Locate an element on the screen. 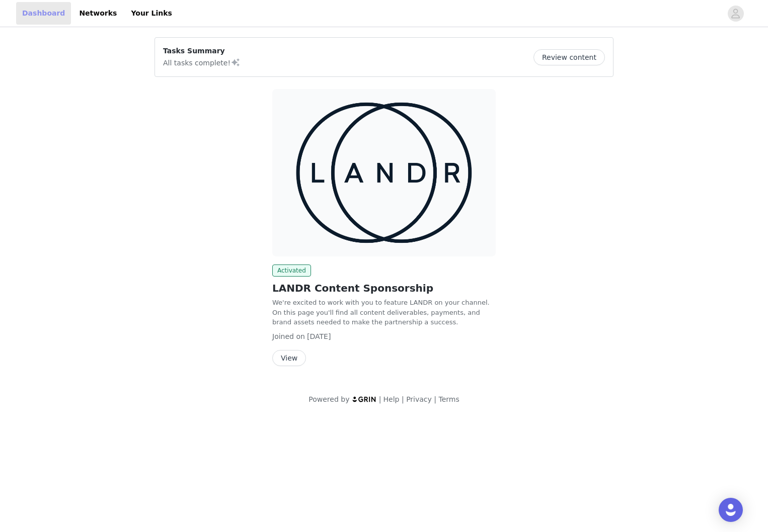 The width and height of the screenshot is (768, 532). img: LANDR | JPY is located at coordinates (384, 172).